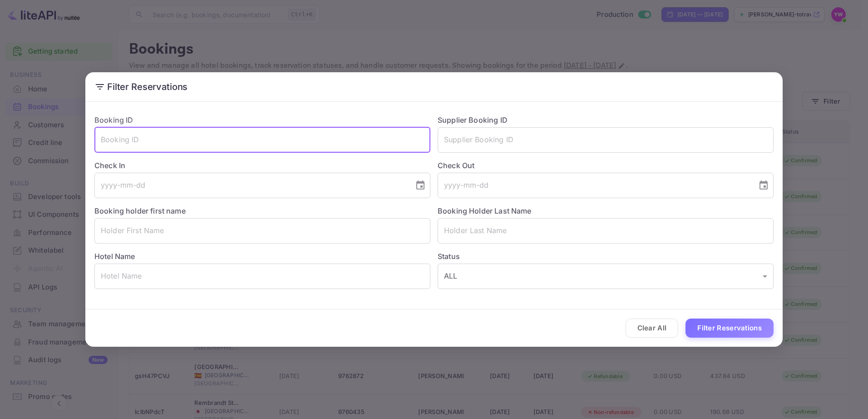 This screenshot has width=868, height=419. What do you see at coordinates (262, 140) in the screenshot?
I see `input: Booking ID` at bounding box center [262, 140].